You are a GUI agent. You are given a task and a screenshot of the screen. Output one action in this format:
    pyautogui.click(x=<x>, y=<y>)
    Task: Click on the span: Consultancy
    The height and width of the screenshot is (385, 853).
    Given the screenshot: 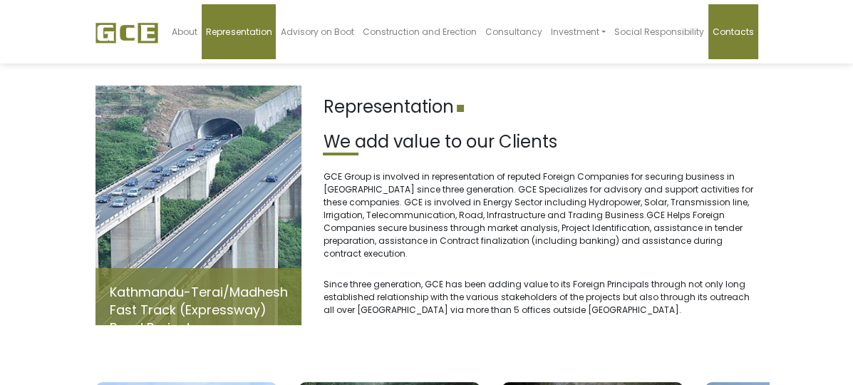 What is the action you would take?
    pyautogui.click(x=513, y=31)
    